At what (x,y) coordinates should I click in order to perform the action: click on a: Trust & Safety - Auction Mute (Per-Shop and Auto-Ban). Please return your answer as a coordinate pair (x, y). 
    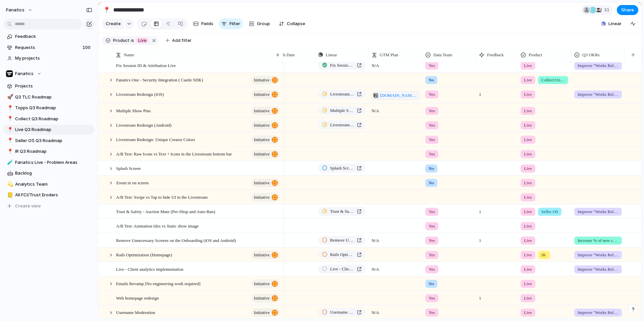
    Looking at the image, I should click on (342, 211).